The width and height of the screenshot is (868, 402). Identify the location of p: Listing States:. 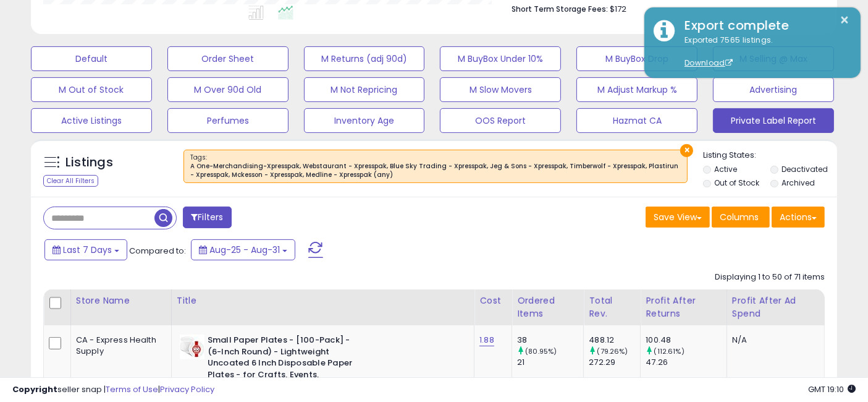
(769, 155).